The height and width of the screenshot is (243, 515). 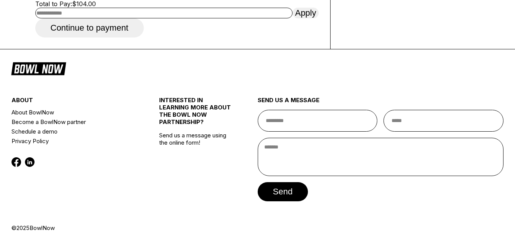 What do you see at coordinates (73, 102) in the screenshot?
I see `div: about` at bounding box center [73, 102].